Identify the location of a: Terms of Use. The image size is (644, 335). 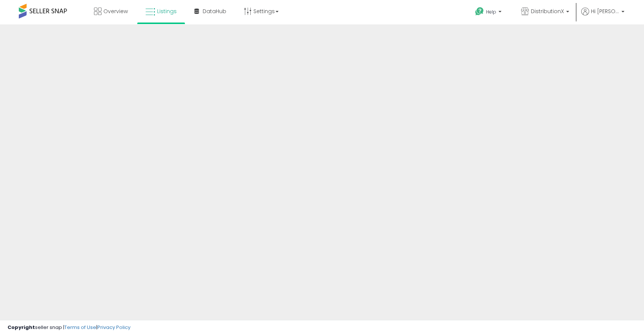
(80, 327).